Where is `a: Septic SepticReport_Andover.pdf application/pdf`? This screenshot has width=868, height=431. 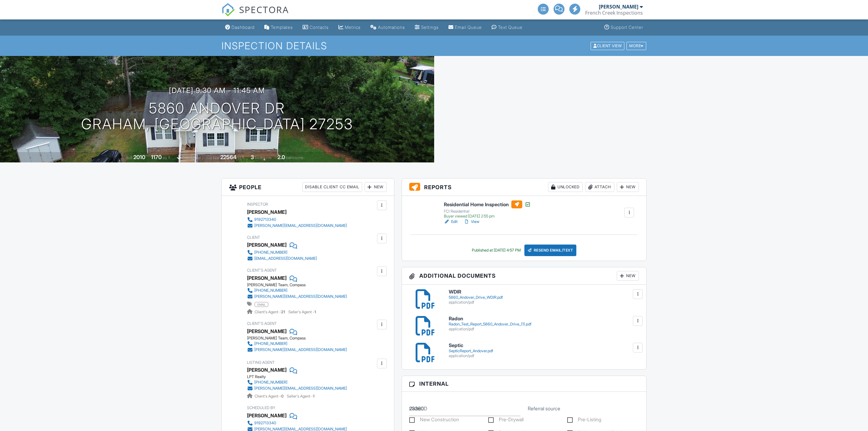 a: Septic SepticReport_Andover.pdf application/pdf is located at coordinates (544, 350).